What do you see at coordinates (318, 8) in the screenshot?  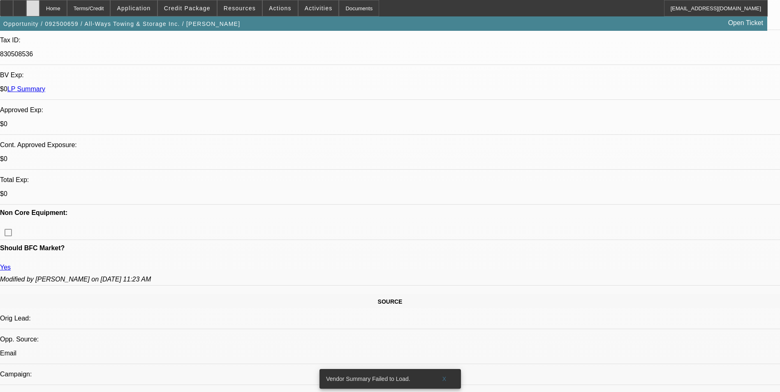 I see `span: Activities` at bounding box center [318, 8].